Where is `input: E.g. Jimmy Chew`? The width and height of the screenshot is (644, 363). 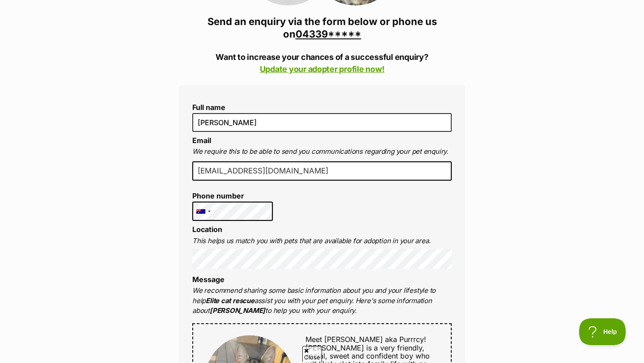
input: E.g. Jimmy Chew is located at coordinates (322, 122).